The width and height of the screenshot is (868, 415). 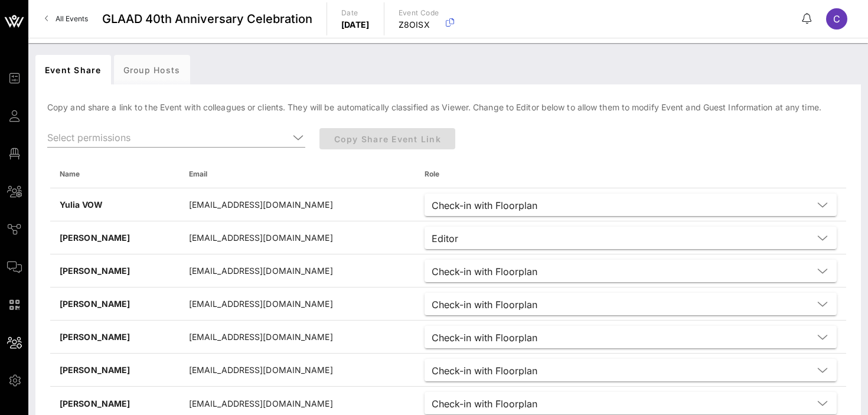 I want to click on th: Name, so click(x=114, y=174).